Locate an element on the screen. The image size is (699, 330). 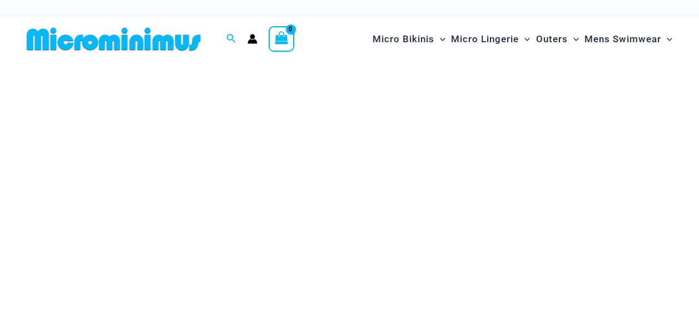
a: View Shopping Cart, empty is located at coordinates (281, 39).